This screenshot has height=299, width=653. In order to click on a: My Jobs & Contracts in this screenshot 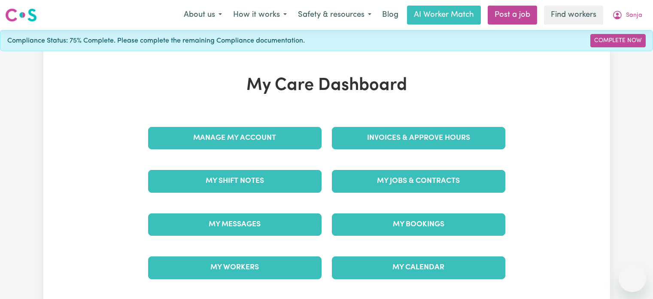, I will do `click(419, 181)`.